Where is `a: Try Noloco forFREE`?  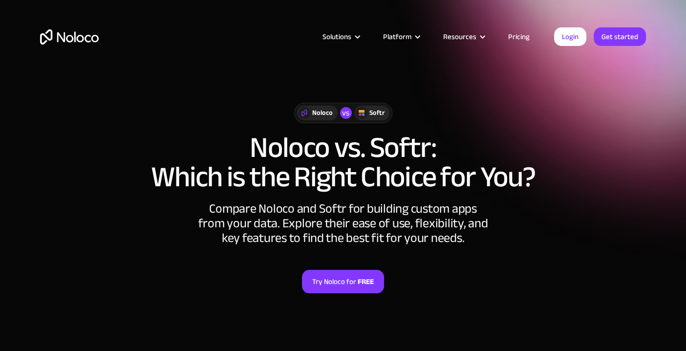
a: Try Noloco forFREE is located at coordinates (343, 281).